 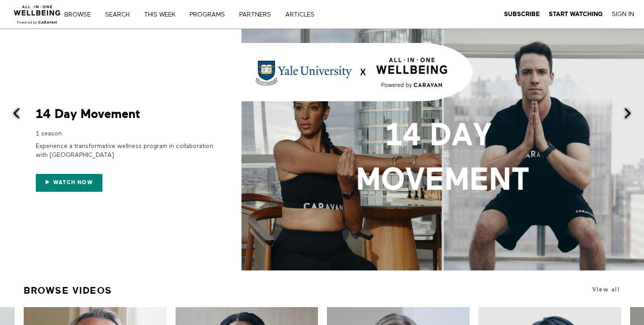 What do you see at coordinates (522, 14) in the screenshot?
I see `strong: Subscribe` at bounding box center [522, 14].